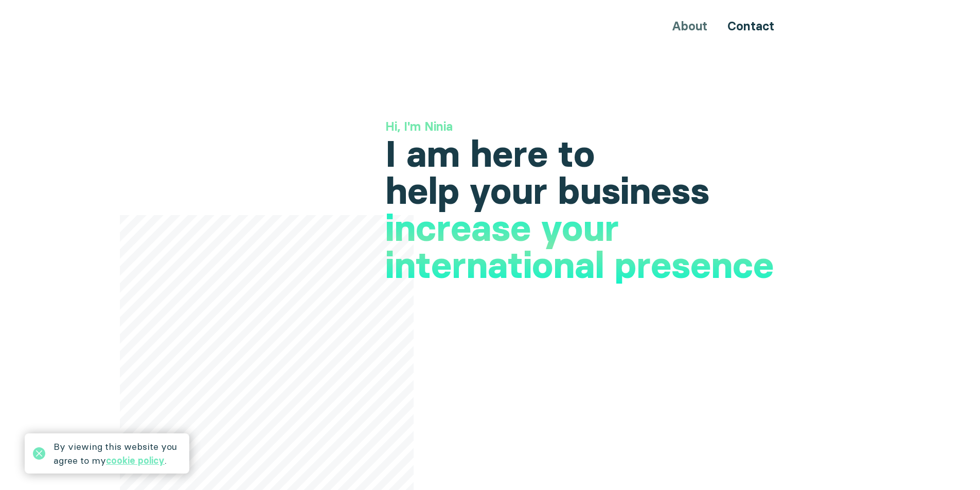  Describe the element at coordinates (588, 127) in the screenshot. I see `h3: Hi, I'm Ninia` at that location.